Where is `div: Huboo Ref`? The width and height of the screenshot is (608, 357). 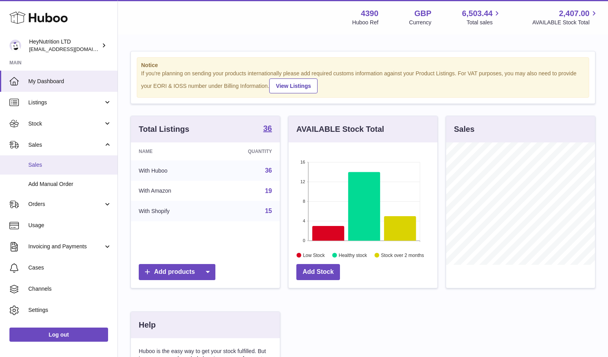 div: Huboo Ref is located at coordinates (365, 22).